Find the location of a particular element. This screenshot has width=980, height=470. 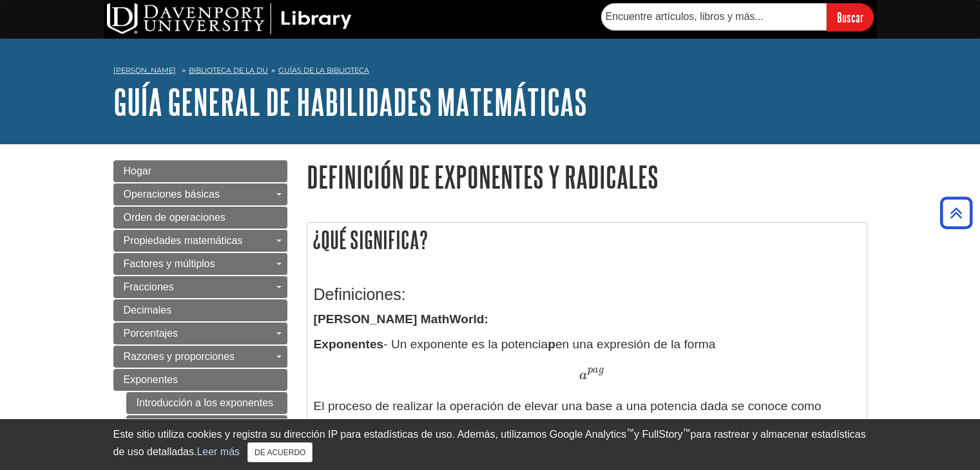

font: Porcentajes is located at coordinates (151, 333).